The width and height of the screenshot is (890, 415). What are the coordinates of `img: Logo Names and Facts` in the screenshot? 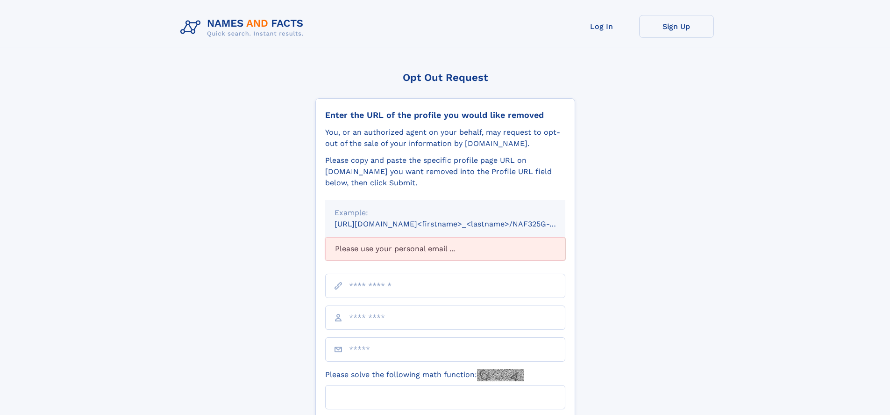 It's located at (244, 28).